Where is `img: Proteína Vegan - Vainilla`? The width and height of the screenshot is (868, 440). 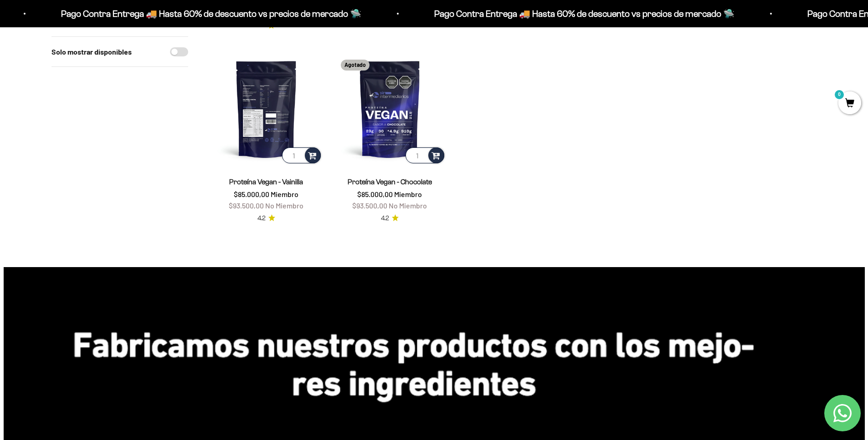
img: Proteína Vegan - Vainilla is located at coordinates (266, 108).